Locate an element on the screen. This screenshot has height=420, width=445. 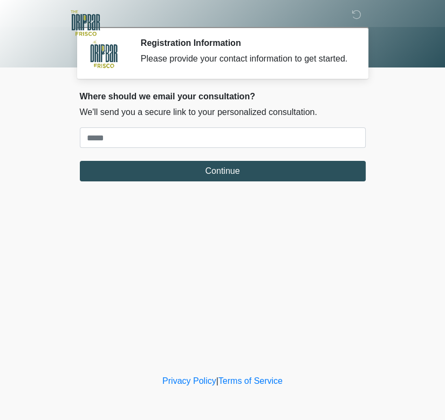
img: The DRIPBaR - Frisco Logo is located at coordinates (86, 23).